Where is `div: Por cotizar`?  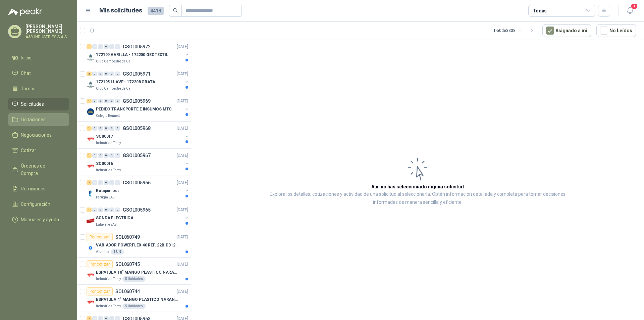
div: Por cotizar is located at coordinates (99, 237).